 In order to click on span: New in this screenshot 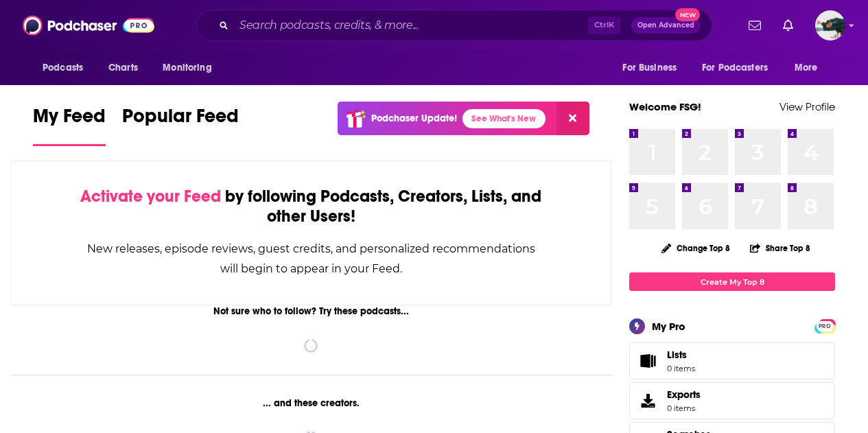, I will do `click(688, 15)`.